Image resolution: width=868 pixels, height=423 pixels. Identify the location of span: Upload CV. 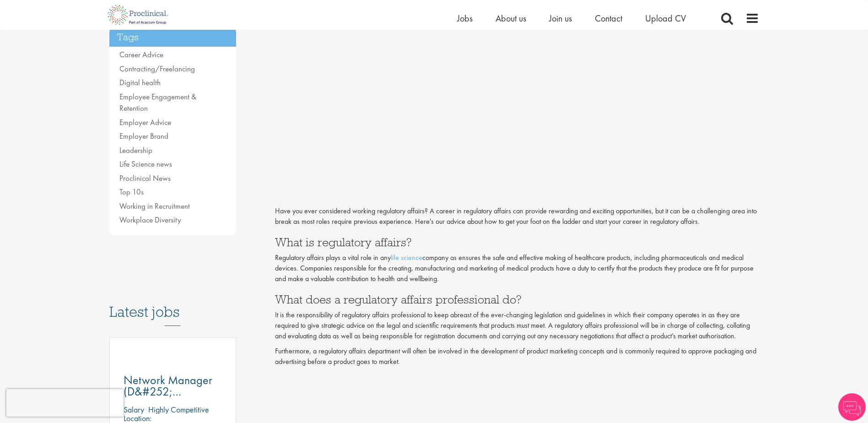
(665, 18).